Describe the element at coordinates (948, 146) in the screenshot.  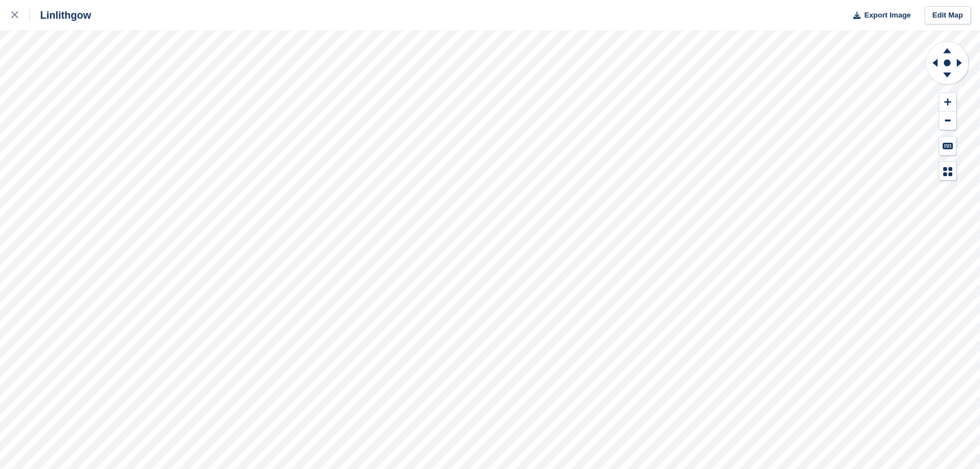
I see `button: Keyboard Shortcuts` at that location.